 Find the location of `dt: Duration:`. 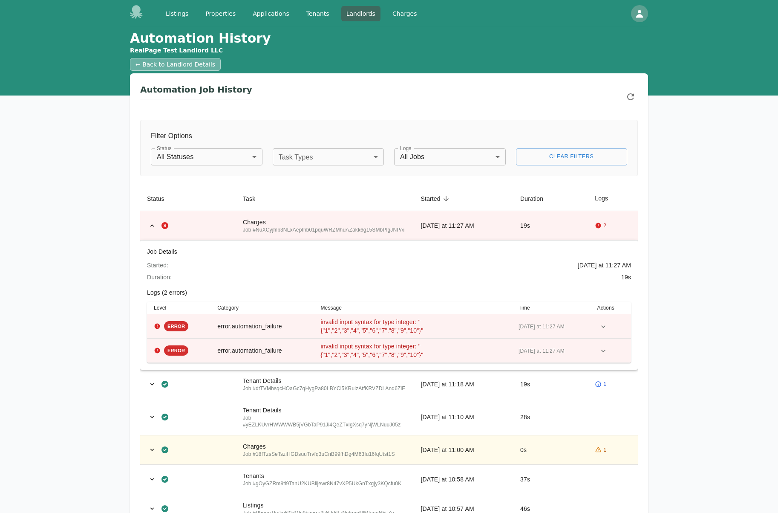

dt: Duration: is located at coordinates (159, 277).